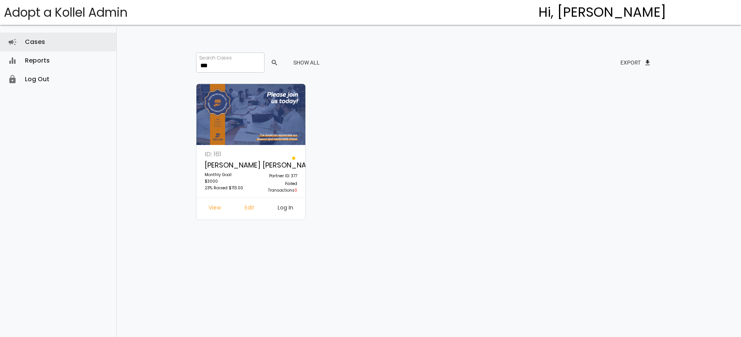 This screenshot has height=337, width=741. Describe the element at coordinates (215, 209) in the screenshot. I see `a: View` at that location.